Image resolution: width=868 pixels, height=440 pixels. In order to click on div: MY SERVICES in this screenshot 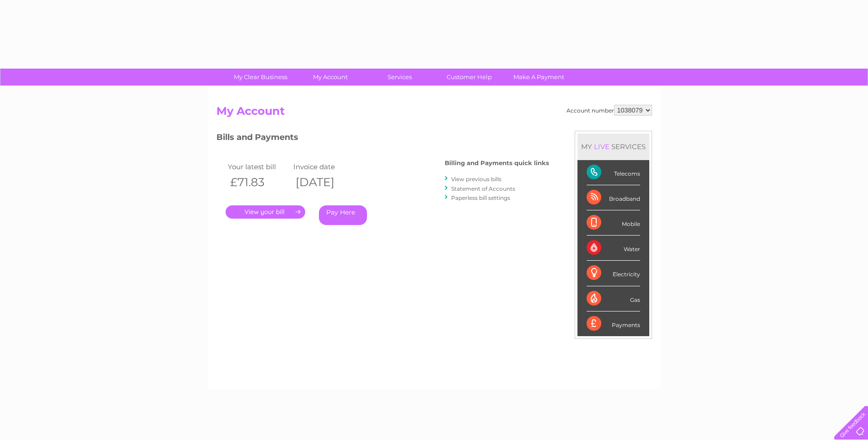, I will do `click(613, 146)`.